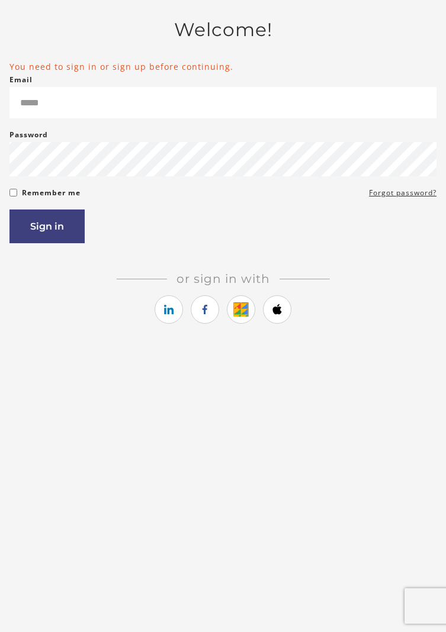  I want to click on a: https://courses.thinkific.com/users/auth/facebook?ss%5Breferral%5D=&ss%5Buser_return_to%5D=%2Foau..., so click(205, 310).